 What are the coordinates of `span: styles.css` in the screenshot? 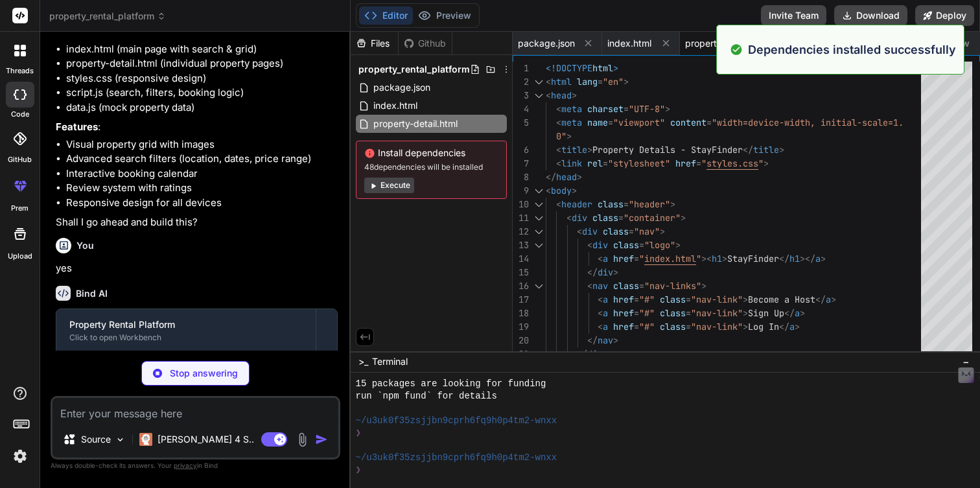 It's located at (732, 163).